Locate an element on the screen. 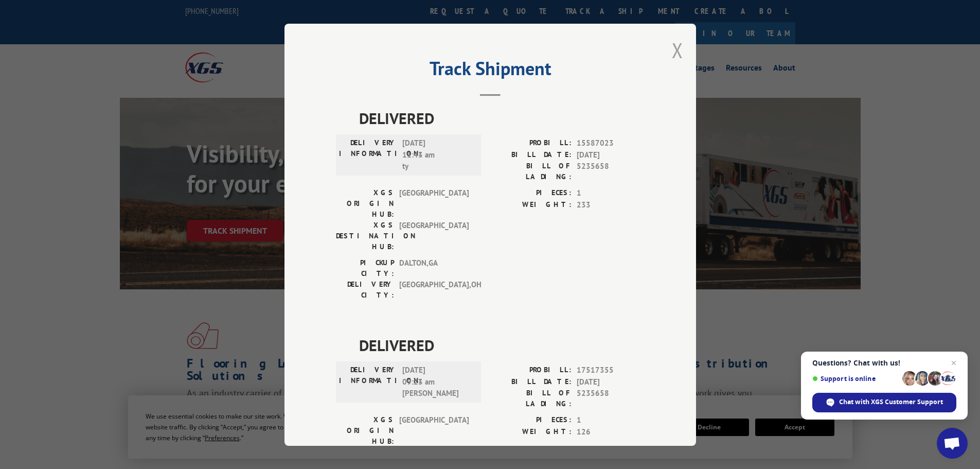 The width and height of the screenshot is (980, 469). span: Chat with XGS Customer Support is located at coordinates (891, 402).